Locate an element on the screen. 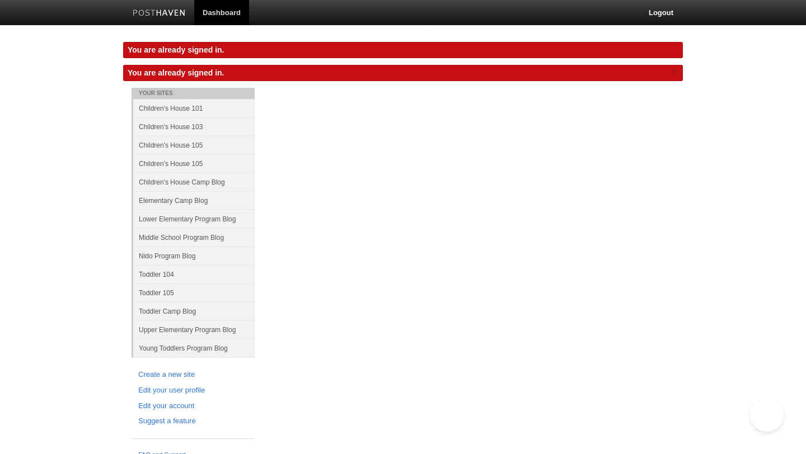  a: Children's House 101 is located at coordinates (194, 108).